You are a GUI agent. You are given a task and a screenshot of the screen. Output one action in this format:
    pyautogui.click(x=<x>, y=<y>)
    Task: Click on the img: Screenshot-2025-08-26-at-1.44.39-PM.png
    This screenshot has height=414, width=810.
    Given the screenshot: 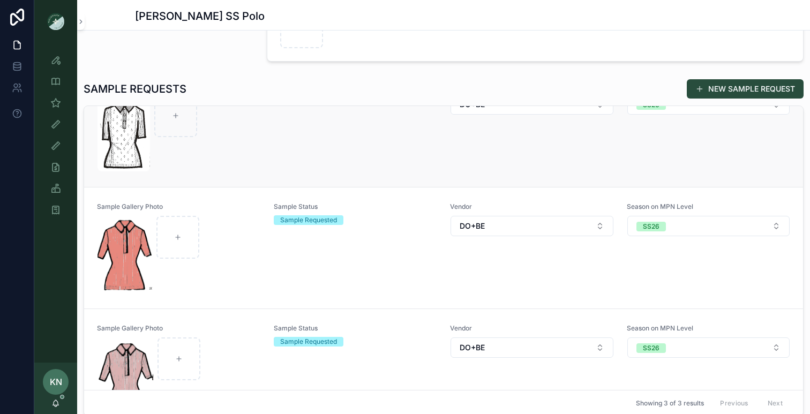 What is the action you would take?
    pyautogui.click(x=125, y=255)
    